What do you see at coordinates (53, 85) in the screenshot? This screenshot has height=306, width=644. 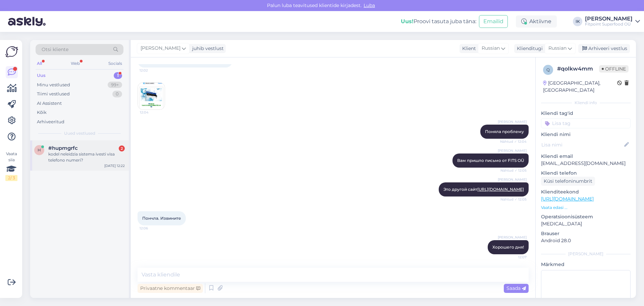 I see `div: Minu vestlused` at bounding box center [53, 85].